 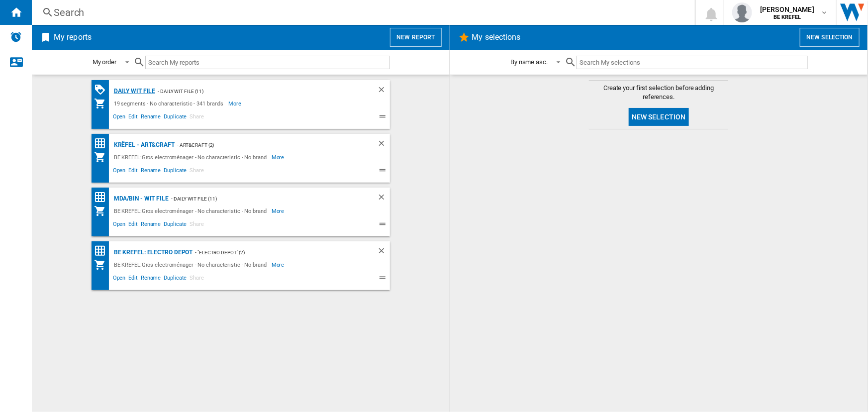 I want to click on div: Krëfel - Art&Craft, so click(x=143, y=145).